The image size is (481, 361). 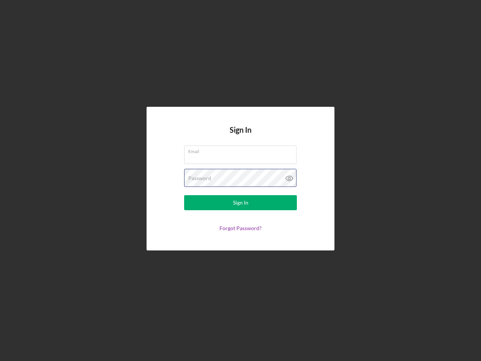 What do you see at coordinates (242, 150) in the screenshot?
I see `label: Email` at bounding box center [242, 150].